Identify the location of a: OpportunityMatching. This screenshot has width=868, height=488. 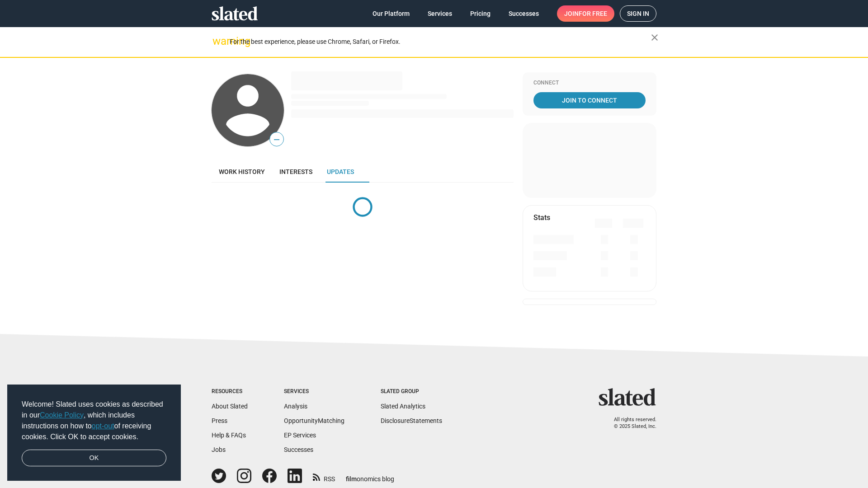
(314, 421).